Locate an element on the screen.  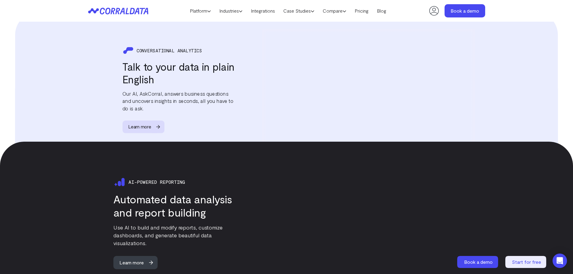
a: Start for free is located at coordinates (526, 262).